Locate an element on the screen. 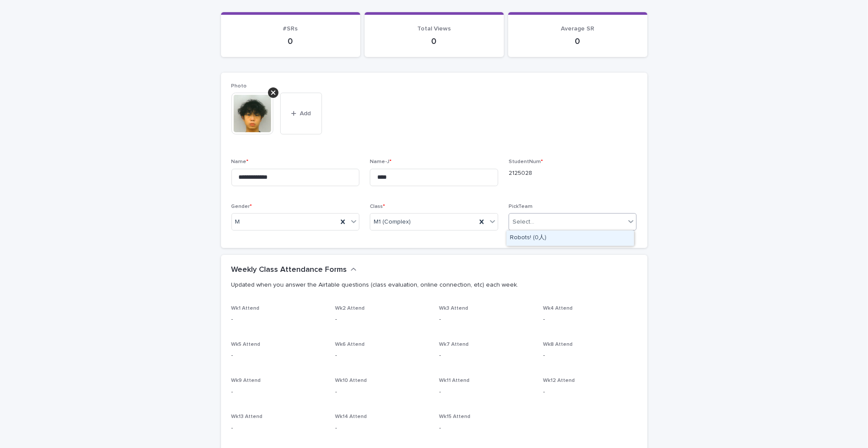 Image resolution: width=868 pixels, height=448 pixels. span: Wk9 Attend is located at coordinates (246, 381).